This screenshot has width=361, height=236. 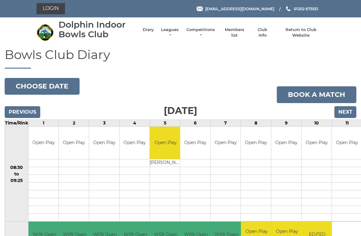 I want to click on td: 3, so click(x=104, y=123).